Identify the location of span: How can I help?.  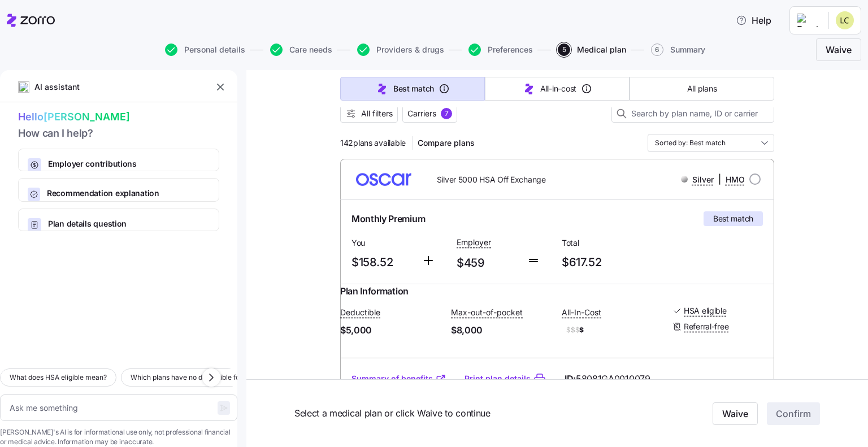
(119, 134).